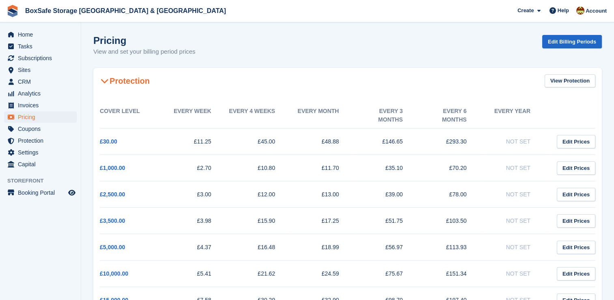 Image resolution: width=614 pixels, height=300 pixels. Describe the element at coordinates (323, 141) in the screenshot. I see `td: £48.88` at that location.